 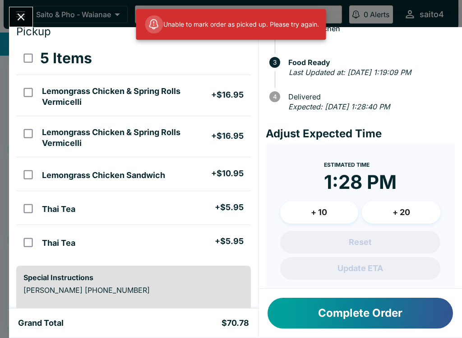 I want to click on h3: 5 Items, so click(x=66, y=58).